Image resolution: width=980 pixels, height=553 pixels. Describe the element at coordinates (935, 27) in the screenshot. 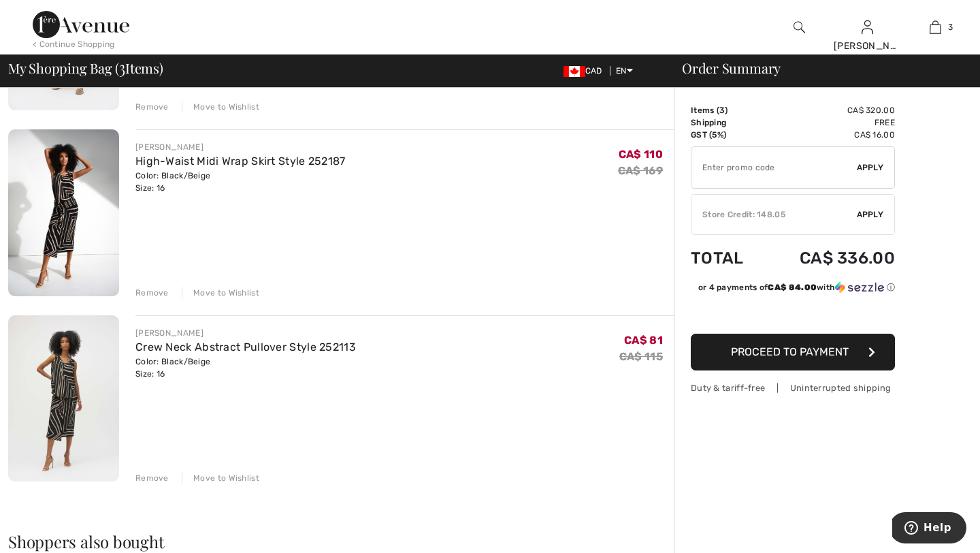

I see `img: My Bag` at that location.